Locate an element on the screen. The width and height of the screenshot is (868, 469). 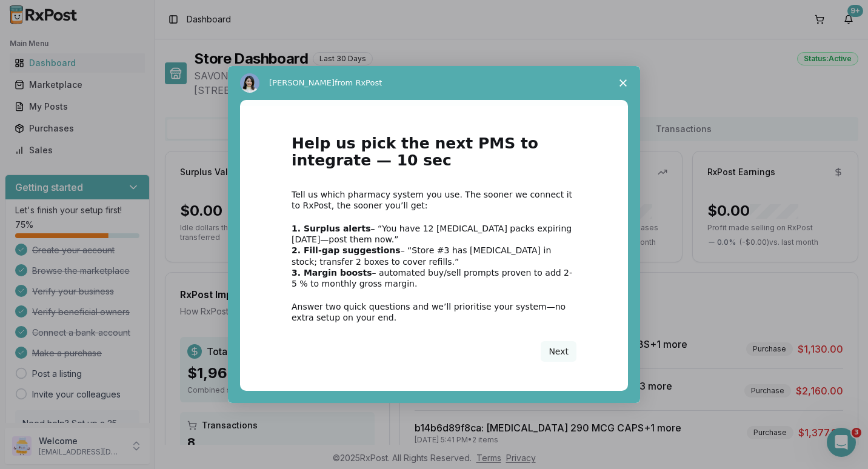
img: Profile image for Alice is located at coordinates (250, 83).